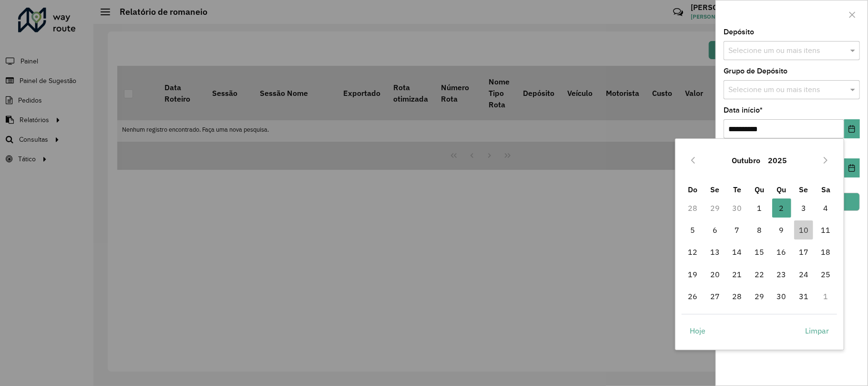 Image resolution: width=868 pixels, height=386 pixels. I want to click on span: 20, so click(715, 274).